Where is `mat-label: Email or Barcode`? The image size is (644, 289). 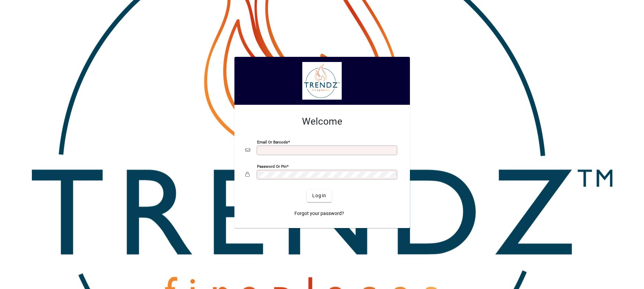
mat-label: Email or Barcode is located at coordinates (272, 142).